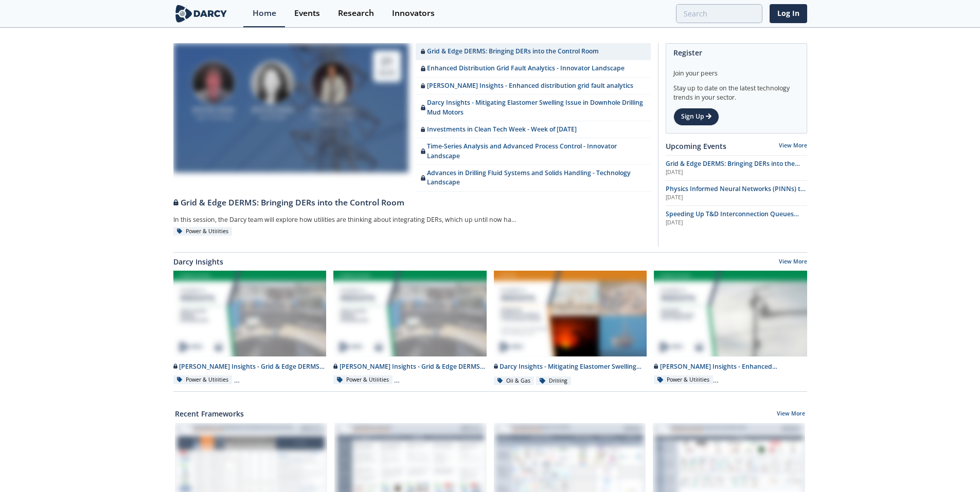 Image resolution: width=980 pixels, height=492 pixels. Describe the element at coordinates (719, 14) in the screenshot. I see `input: Advanced Search` at that location.